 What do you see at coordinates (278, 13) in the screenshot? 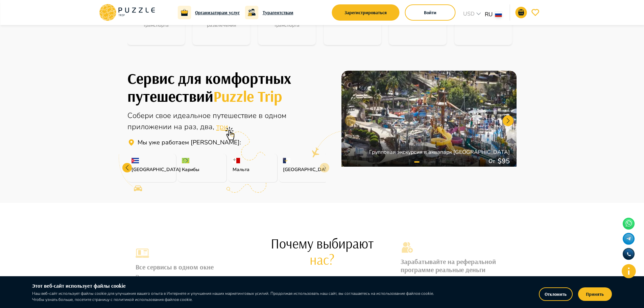
I see `a: Турагентствам` at bounding box center [278, 13].